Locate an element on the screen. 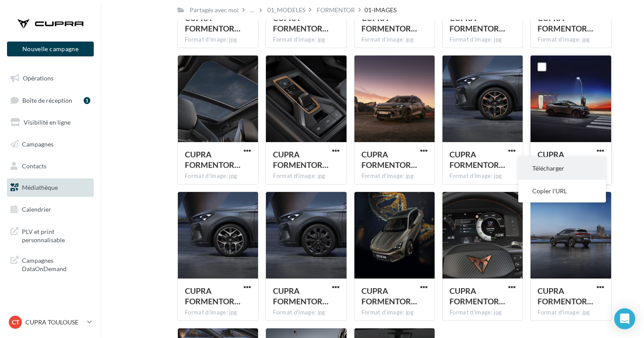  button: Copier l'URL is located at coordinates (562, 191).